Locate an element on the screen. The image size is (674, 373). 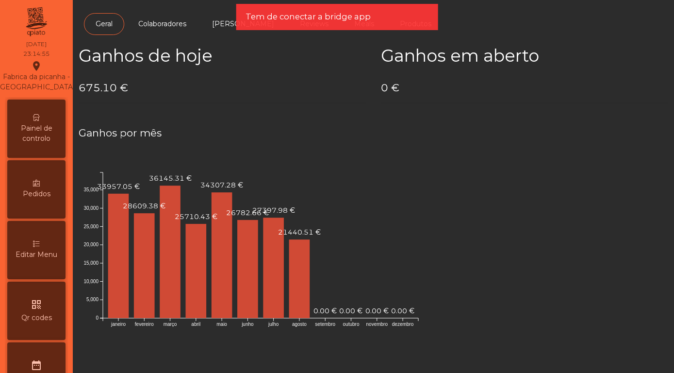
text: dezembro is located at coordinates (403, 324).